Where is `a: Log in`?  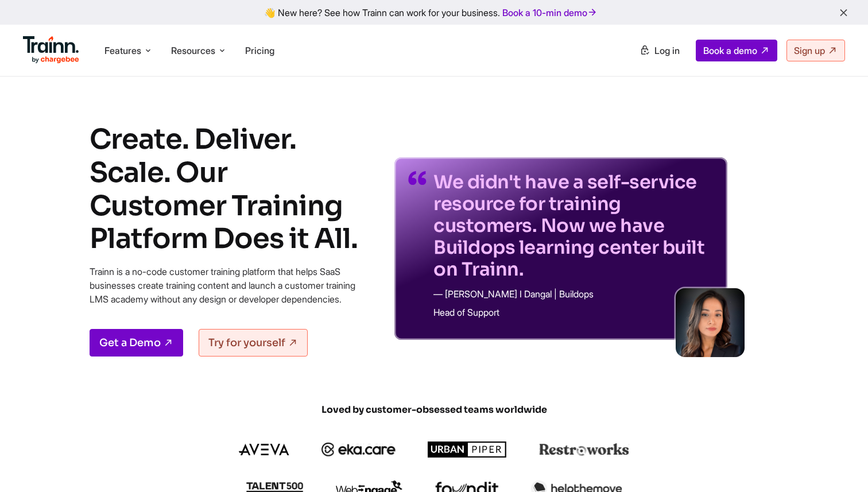
a: Log in is located at coordinates (660, 50).